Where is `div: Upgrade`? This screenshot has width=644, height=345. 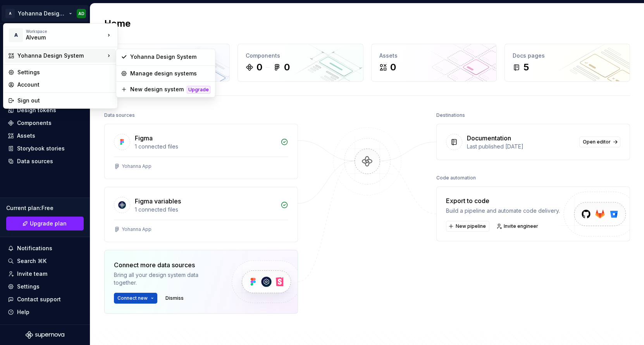 div: Upgrade is located at coordinates (199, 90).